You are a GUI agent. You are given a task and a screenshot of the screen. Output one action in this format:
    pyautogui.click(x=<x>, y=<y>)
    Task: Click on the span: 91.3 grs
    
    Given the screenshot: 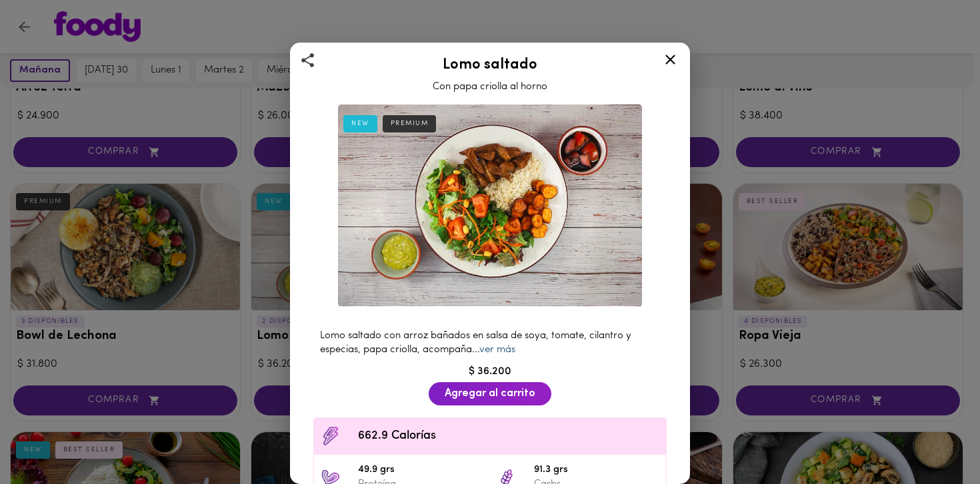 What is the action you would take?
    pyautogui.click(x=597, y=470)
    